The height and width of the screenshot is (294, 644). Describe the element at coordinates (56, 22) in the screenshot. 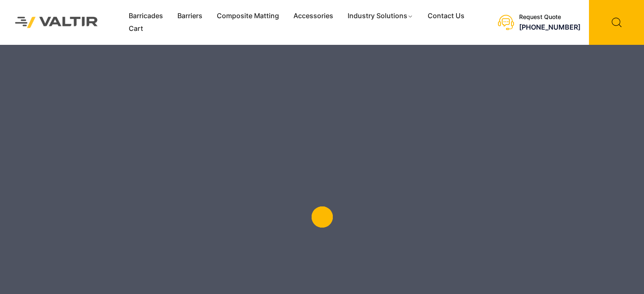

I see `img: Valtir Rentals` at that location.